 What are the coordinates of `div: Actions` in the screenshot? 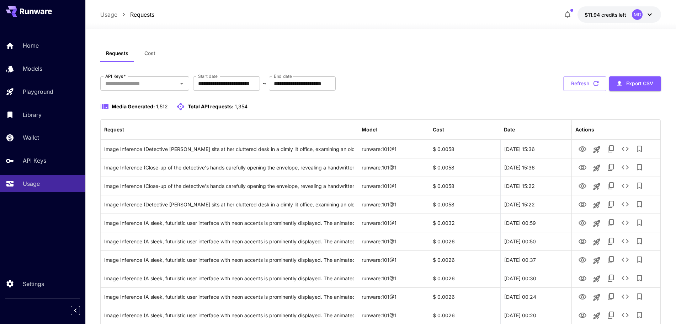 It's located at (585, 129).